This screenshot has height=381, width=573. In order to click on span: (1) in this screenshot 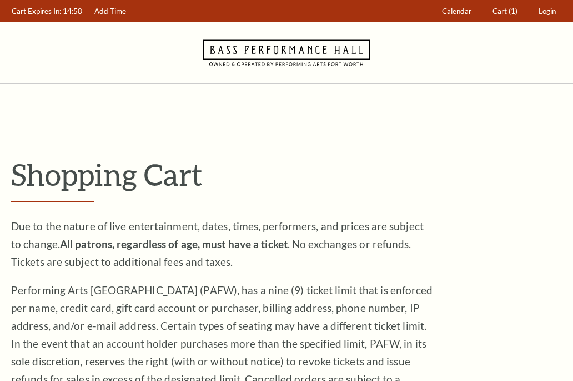, I will do `click(513, 11)`.